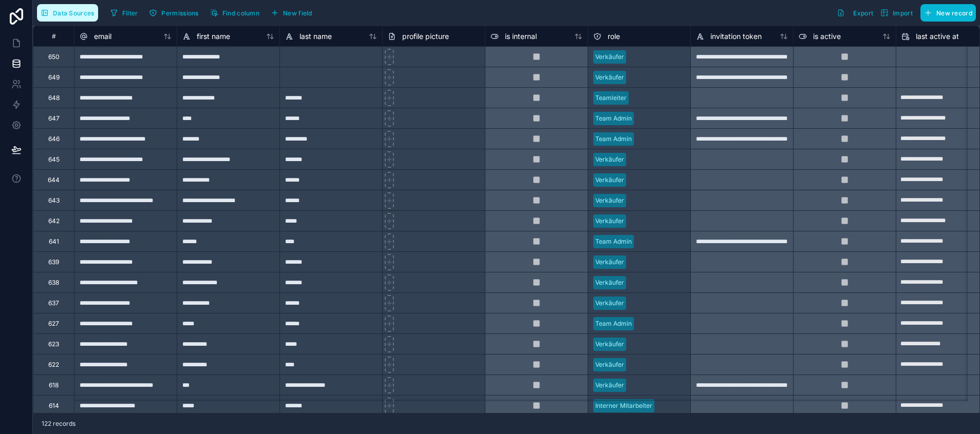 Image resolution: width=980 pixels, height=434 pixels. Describe the element at coordinates (54, 303) in the screenshot. I see `div: 637` at that location.